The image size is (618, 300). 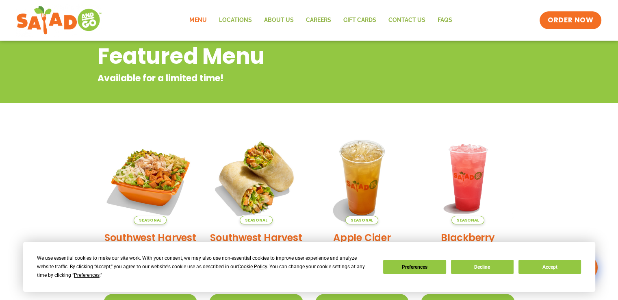 I want to click on span: Preferences, so click(x=87, y=275).